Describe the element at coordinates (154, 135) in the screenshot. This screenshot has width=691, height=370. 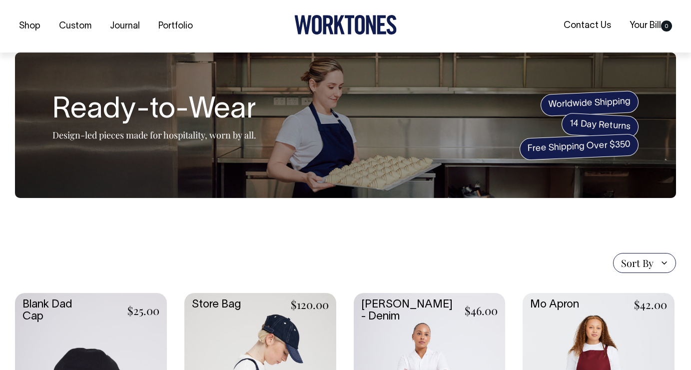
I see `p: Design-led pieces made for hospitality, worn by all.` at that location.